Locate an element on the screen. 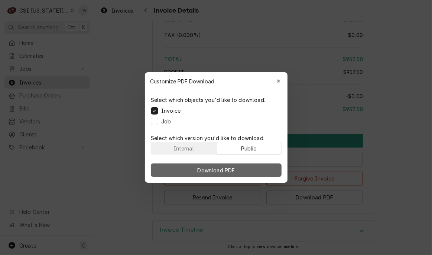 This screenshot has height=255, width=432. p: Select which version you'd like to download: is located at coordinates (216, 138).